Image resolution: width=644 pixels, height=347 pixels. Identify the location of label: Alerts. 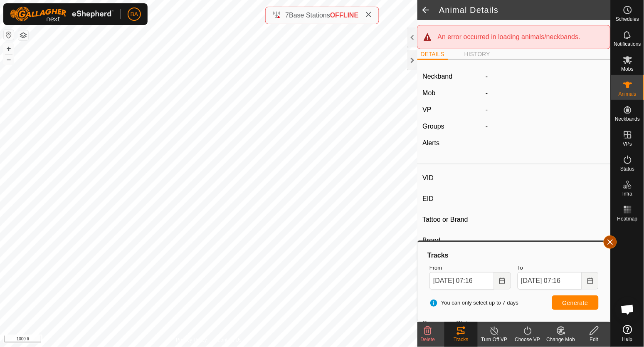
(431, 143).